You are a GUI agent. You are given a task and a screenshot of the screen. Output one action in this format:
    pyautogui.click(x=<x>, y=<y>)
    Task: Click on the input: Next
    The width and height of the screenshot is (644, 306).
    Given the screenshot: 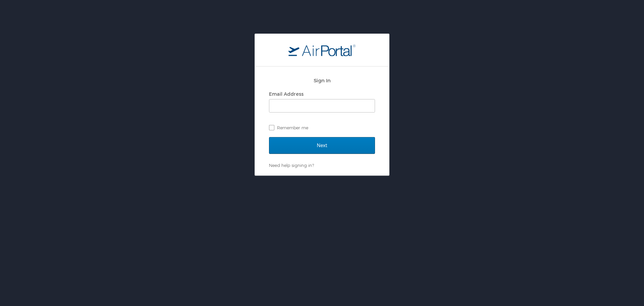 What is the action you would take?
    pyautogui.click(x=322, y=146)
    